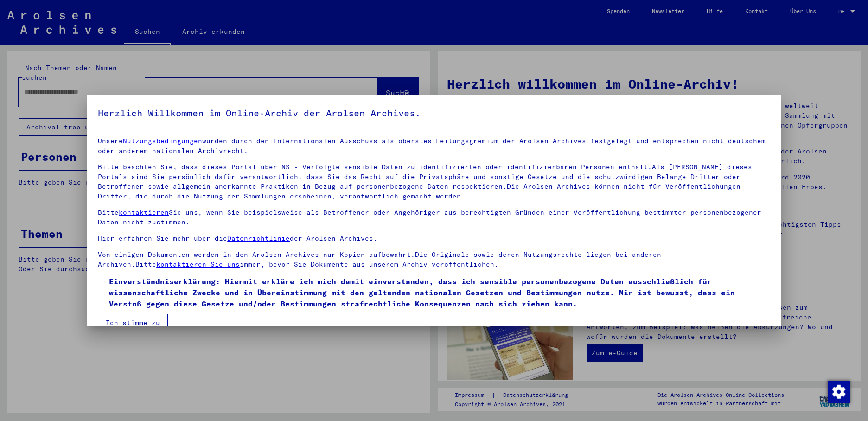  I want to click on a: Nutzungsbedingungen, so click(163, 141).